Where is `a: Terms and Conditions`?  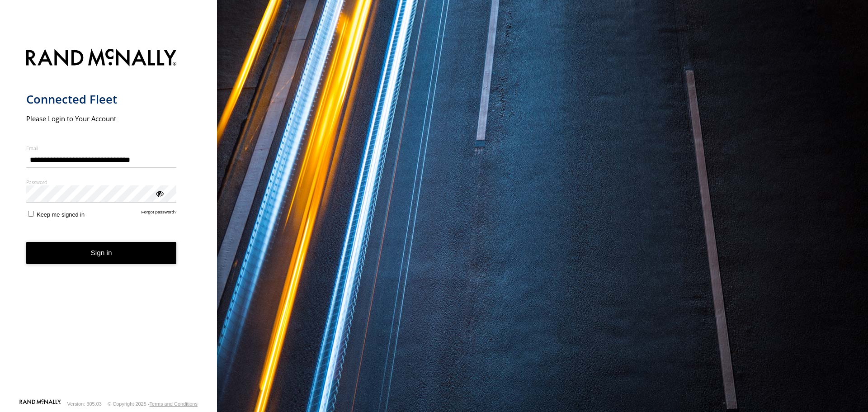
a: Terms and Conditions is located at coordinates (174, 404).